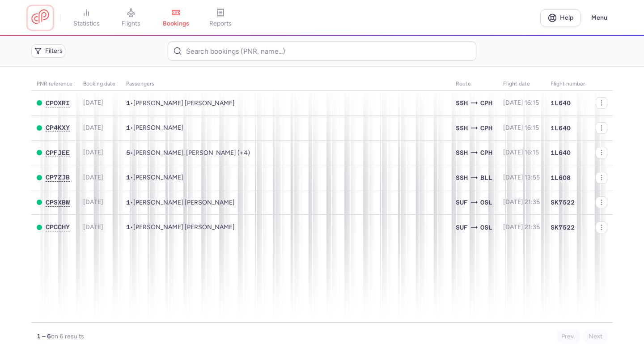 Image resolution: width=644 pixels, height=354 pixels. Describe the element at coordinates (191, 152) in the screenshot. I see `span: Maya SAFLO, Rania ZAGHAL, Mohamad SAFLO, Ahmad SAFLO, Haya SAFLO, Yousr SAFLO` at that location.